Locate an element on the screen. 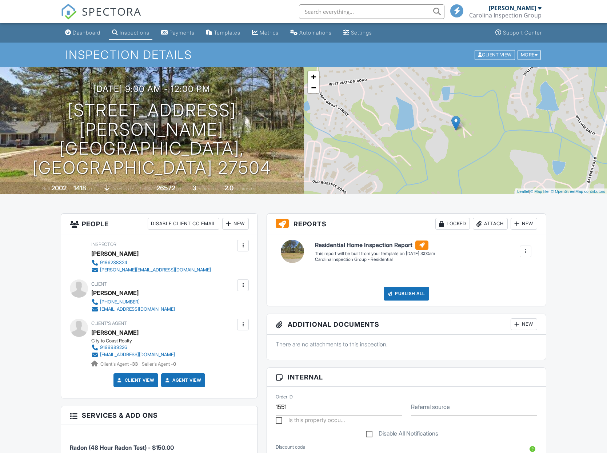 The image size is (607, 453). h6: Residential Home Inspection Report is located at coordinates (375, 245).